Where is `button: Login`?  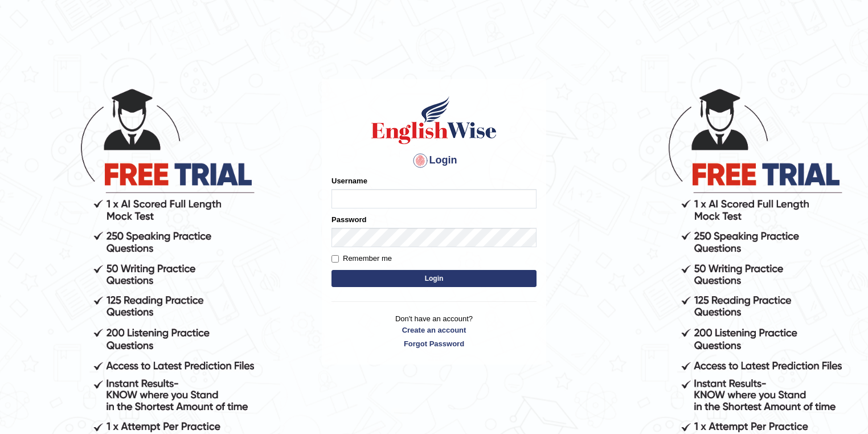
button: Login is located at coordinates (434, 279).